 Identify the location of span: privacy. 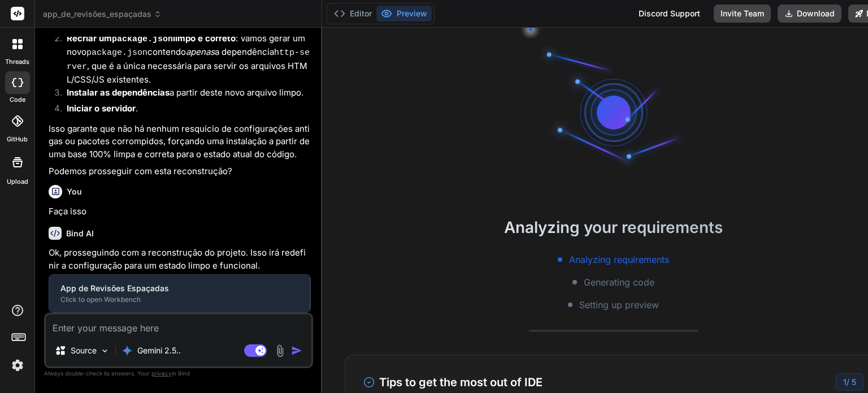
(162, 373).